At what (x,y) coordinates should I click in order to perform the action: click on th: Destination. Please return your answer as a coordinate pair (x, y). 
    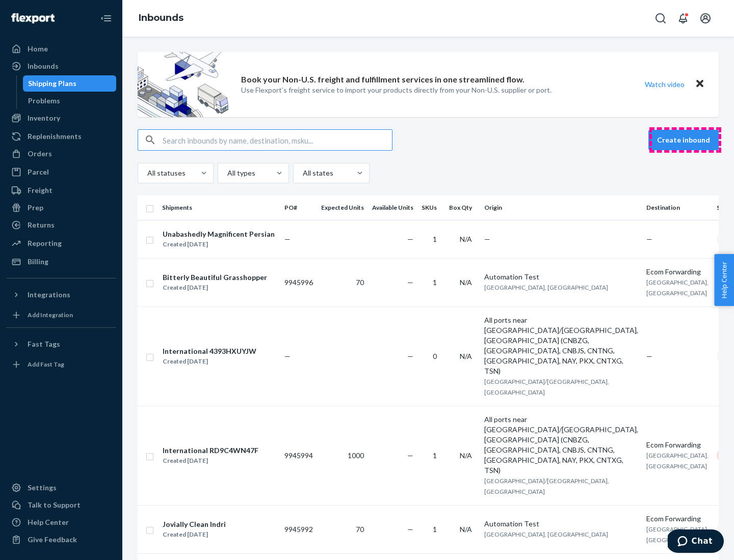
    Looking at the image, I should click on (677, 208).